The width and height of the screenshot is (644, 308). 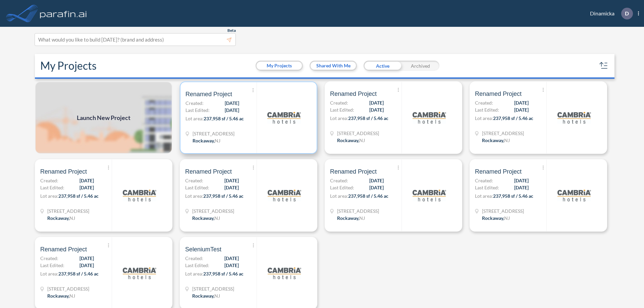 What do you see at coordinates (610, 13) in the screenshot?
I see `div: Dinamicka` at bounding box center [610, 13].